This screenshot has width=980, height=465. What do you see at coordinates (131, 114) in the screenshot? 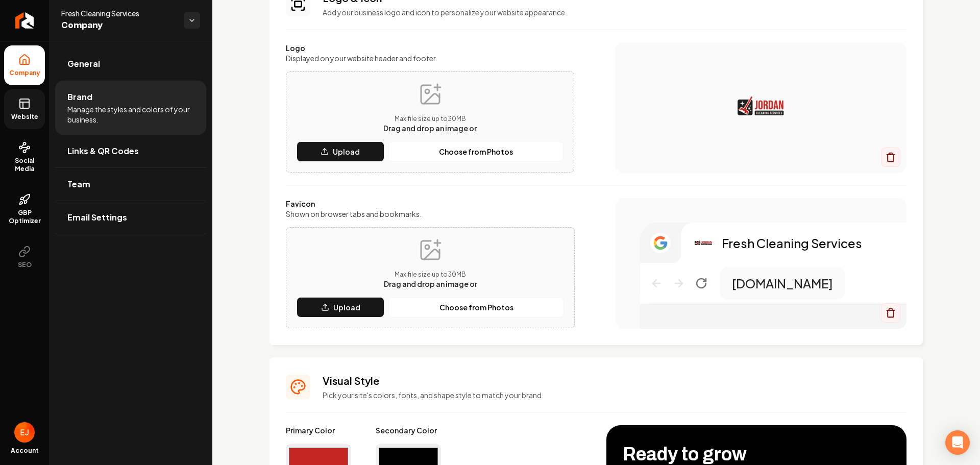
I see `span: Manage the styles and colors of your business.` at bounding box center [131, 114].